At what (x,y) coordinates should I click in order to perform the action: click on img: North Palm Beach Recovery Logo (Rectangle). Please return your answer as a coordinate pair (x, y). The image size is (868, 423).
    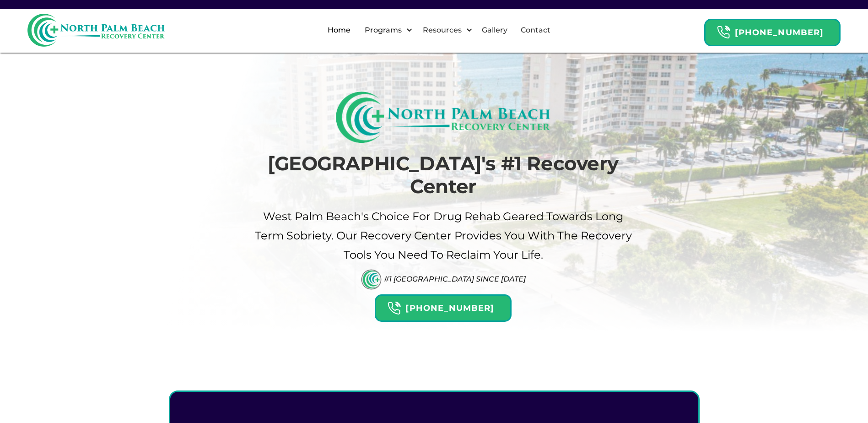
    Looking at the image, I should click on (443, 117).